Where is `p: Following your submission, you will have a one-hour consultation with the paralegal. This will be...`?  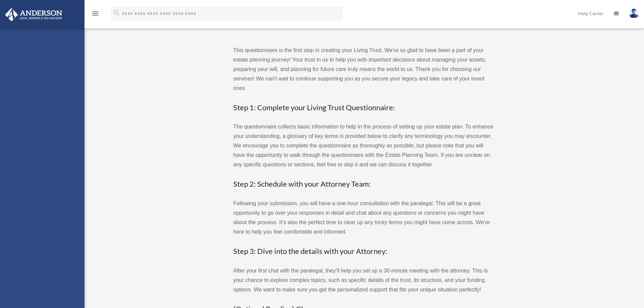 p: Following your submission, you will have a one-hour consultation with the paralegal. This will be... is located at coordinates (363, 217).